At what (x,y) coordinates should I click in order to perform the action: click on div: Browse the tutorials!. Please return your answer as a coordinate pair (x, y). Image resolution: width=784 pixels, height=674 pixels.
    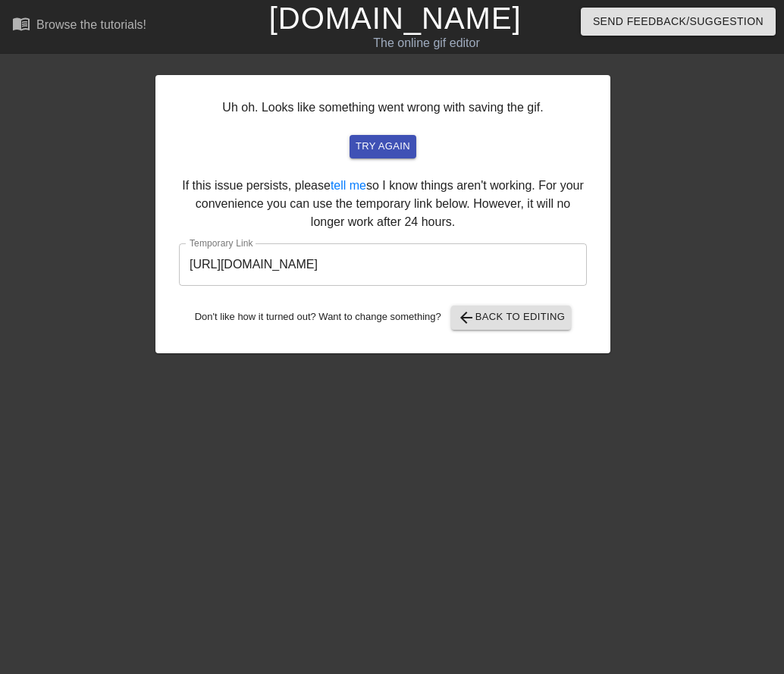
    Looking at the image, I should click on (91, 24).